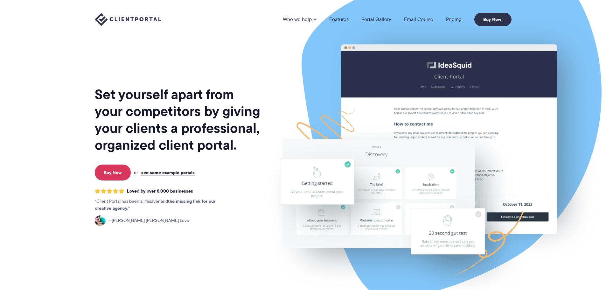 Image resolution: width=606 pixels, height=290 pixels. I want to click on a: Buy Now!, so click(492, 19).